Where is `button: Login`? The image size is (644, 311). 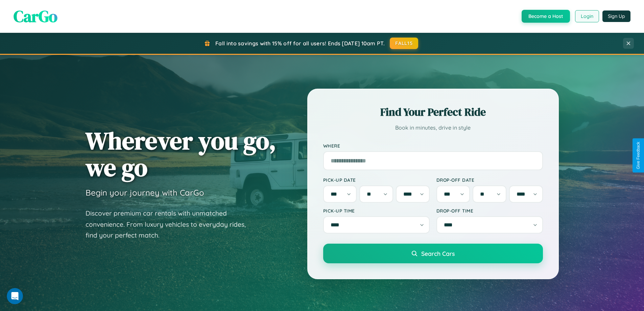
button: Login is located at coordinates (587, 16).